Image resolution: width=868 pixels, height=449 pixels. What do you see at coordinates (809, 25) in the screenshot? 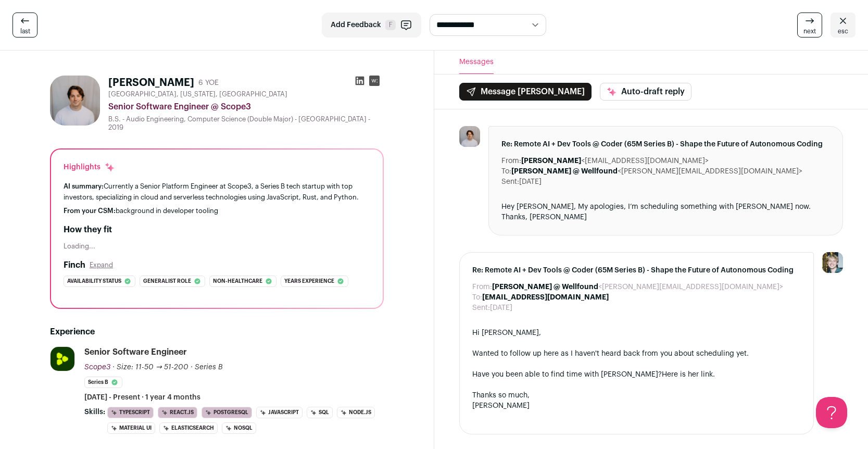
I see `a: next` at bounding box center [809, 25].